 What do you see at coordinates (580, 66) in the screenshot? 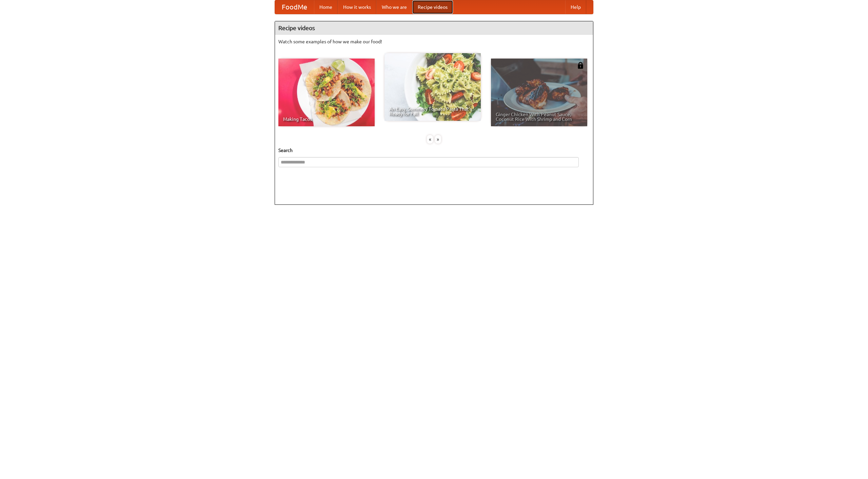
I see `img: 483408.png` at bounding box center [580, 66].